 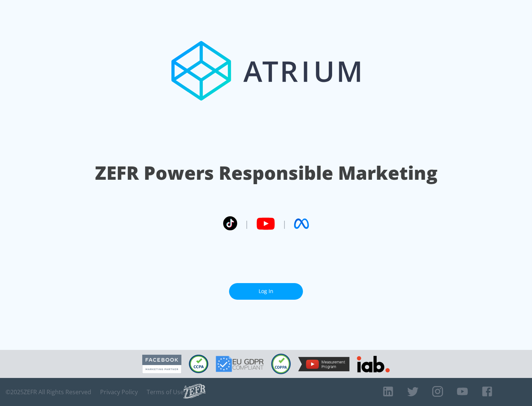 I want to click on a: Log In, so click(x=266, y=291).